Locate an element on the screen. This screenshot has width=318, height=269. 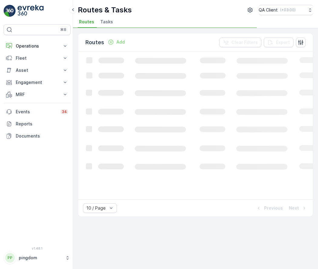
p: Engagement is located at coordinates (37, 82).